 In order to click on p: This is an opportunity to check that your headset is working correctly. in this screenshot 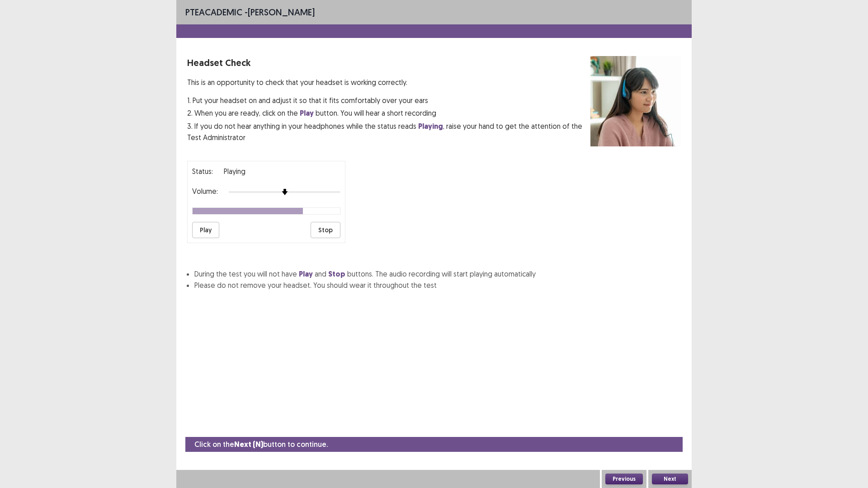, I will do `click(388, 83)`.